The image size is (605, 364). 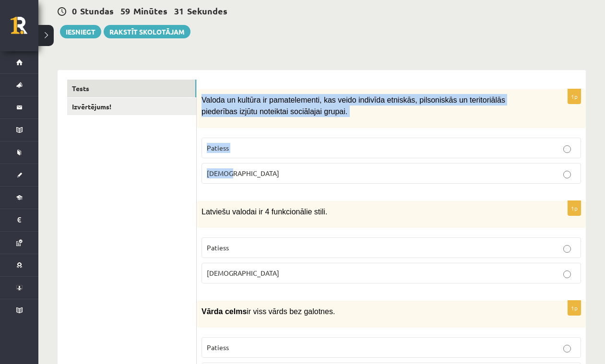 What do you see at coordinates (81, 32) in the screenshot?
I see `button: Iesniegt` at bounding box center [81, 32].